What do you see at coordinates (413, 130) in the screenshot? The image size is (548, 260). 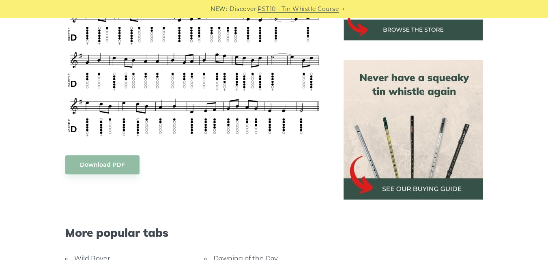 I see `img: tin whistle buying guide` at bounding box center [413, 130].